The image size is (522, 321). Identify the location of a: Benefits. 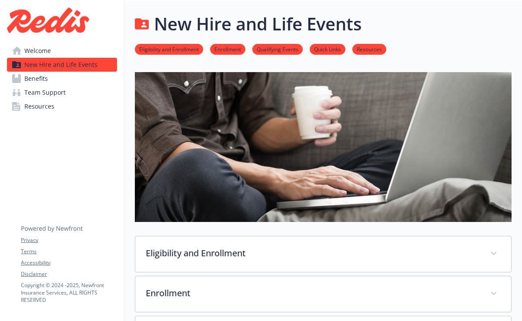
(62, 79).